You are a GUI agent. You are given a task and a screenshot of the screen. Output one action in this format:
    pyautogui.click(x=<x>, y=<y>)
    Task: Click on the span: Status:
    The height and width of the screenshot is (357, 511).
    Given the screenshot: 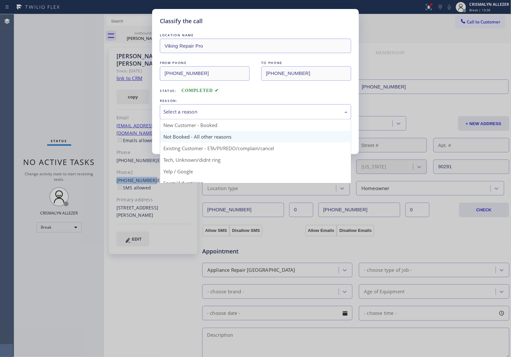 What is the action you would take?
    pyautogui.click(x=168, y=91)
    